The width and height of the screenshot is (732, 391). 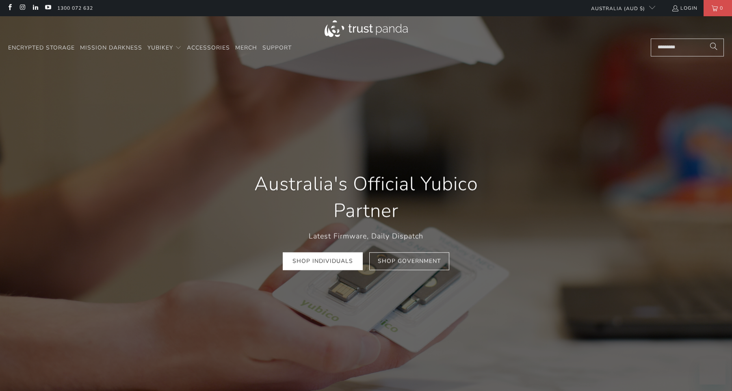 What do you see at coordinates (41, 48) in the screenshot?
I see `span: Encrypted Storage` at bounding box center [41, 48].